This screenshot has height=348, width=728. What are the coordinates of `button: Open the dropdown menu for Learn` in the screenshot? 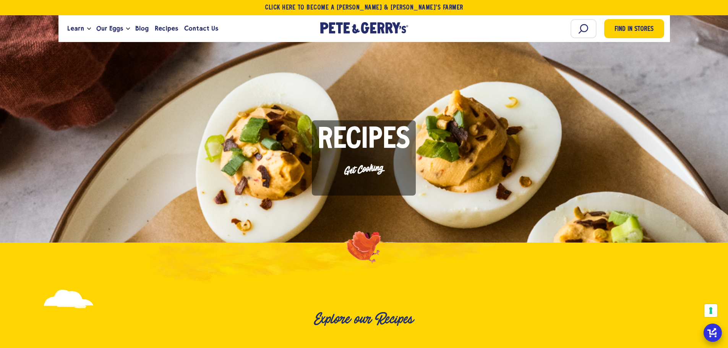 It's located at (89, 29).